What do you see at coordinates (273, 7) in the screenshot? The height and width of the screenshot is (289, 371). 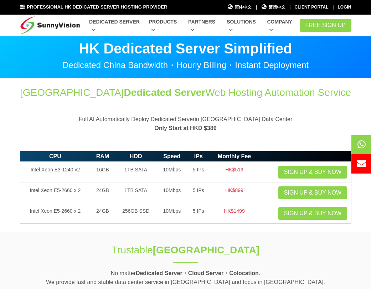 I see `span: 繁體中文` at bounding box center [273, 7].